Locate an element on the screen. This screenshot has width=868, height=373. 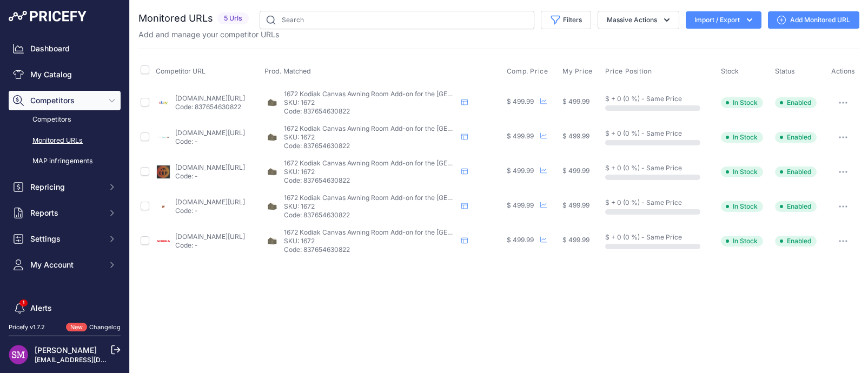
img: Pricefy Logo is located at coordinates (48, 16).